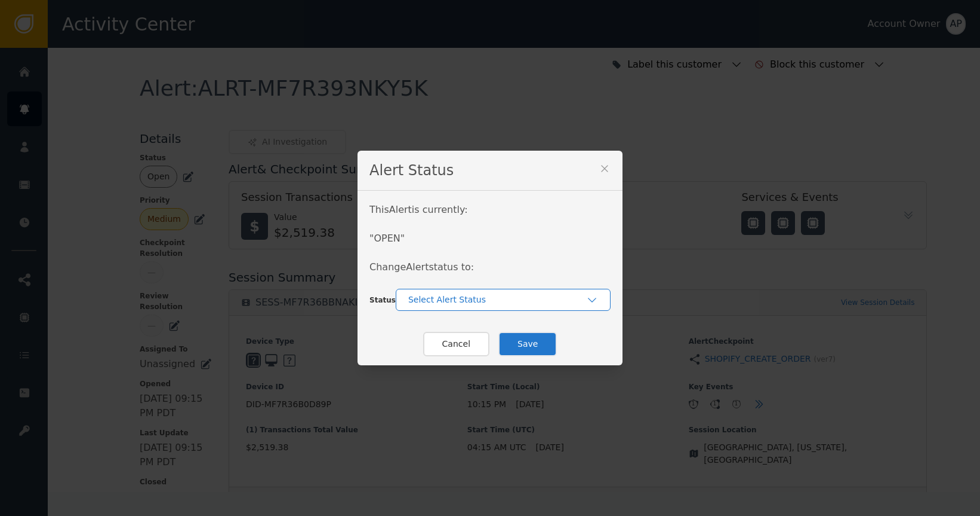  What do you see at coordinates (503, 299) in the screenshot?
I see `button: Select Alert Status` at bounding box center [503, 299].